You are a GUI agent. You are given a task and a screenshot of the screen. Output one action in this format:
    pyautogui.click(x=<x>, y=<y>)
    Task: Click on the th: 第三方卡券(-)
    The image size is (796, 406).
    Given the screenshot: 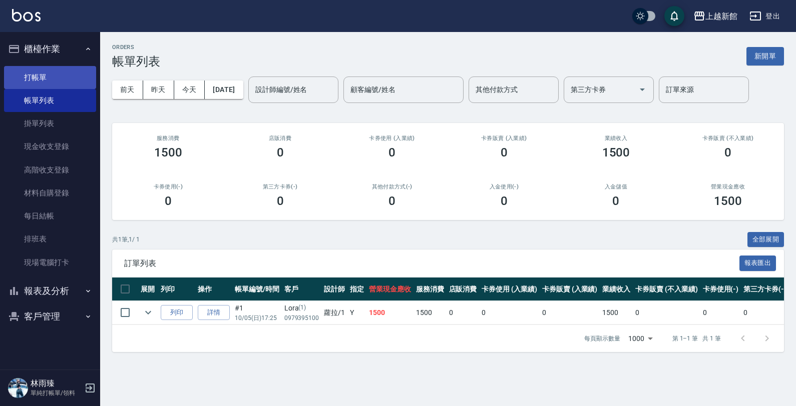 What is the action you would take?
    pyautogui.click(x=765, y=289)
    